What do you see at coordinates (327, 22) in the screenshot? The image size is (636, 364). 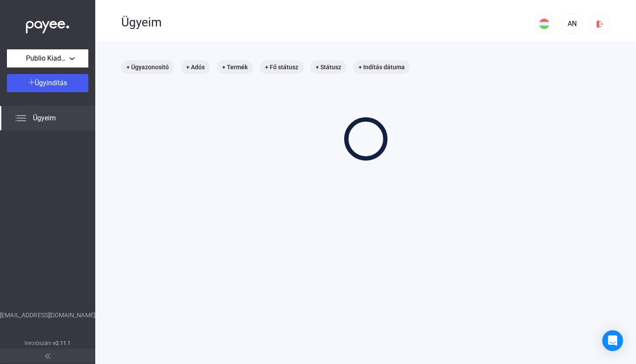 I see `div: Ügyeim` at bounding box center [327, 22].